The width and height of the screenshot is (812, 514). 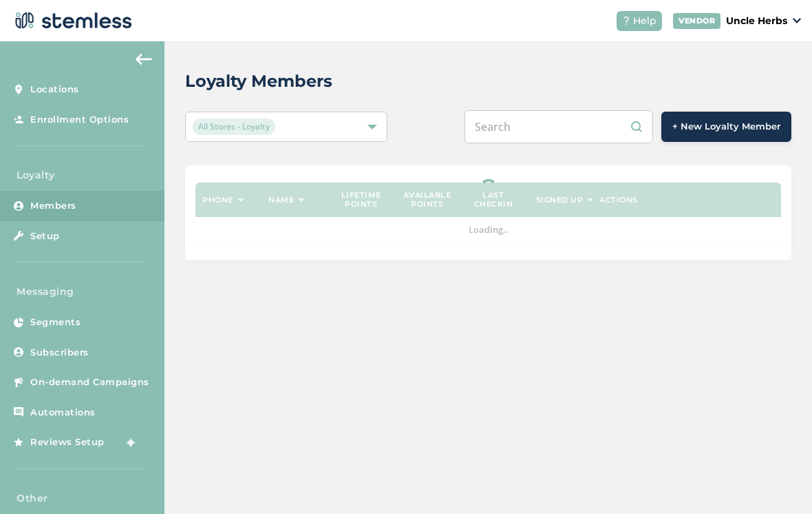 I want to click on span: Members, so click(x=53, y=206).